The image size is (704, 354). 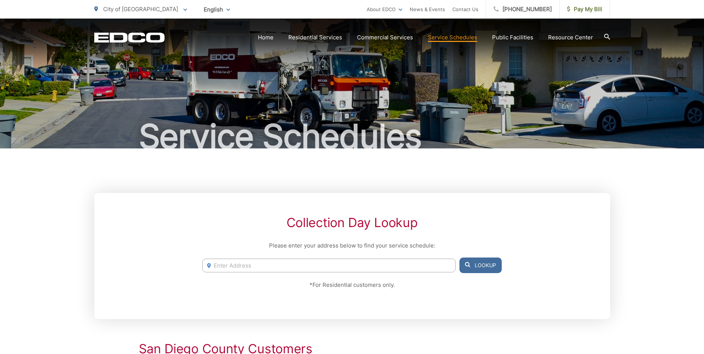 I want to click on p: Please enter your address below to find your service schedule:, so click(x=352, y=246).